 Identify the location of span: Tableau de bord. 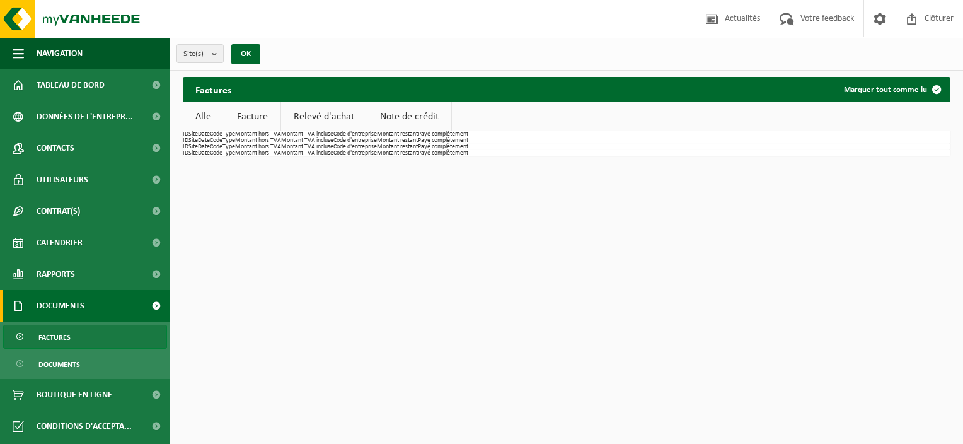
(71, 85).